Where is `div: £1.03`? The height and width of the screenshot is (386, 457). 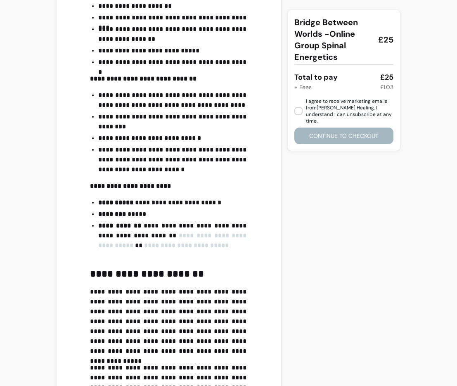 div: £1.03 is located at coordinates (387, 87).